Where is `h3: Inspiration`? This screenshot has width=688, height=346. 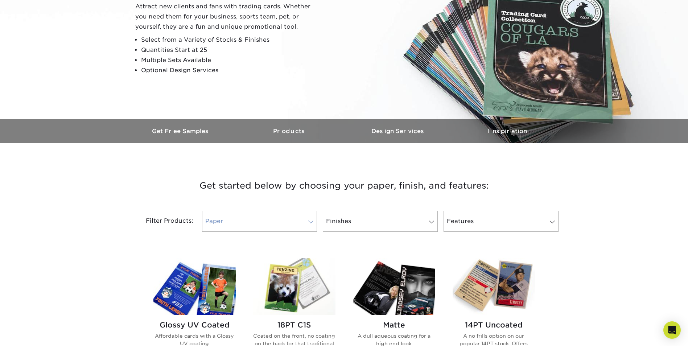
h3: Inspiration is located at coordinates (508, 131).